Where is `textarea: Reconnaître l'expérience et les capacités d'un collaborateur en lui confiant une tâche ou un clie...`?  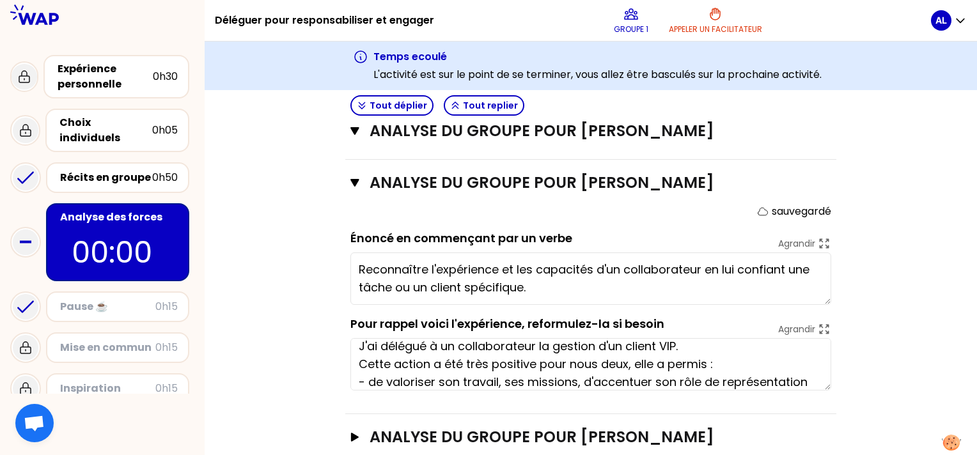
textarea: Reconnaître l'expérience et les capacités d'un collaborateur en lui confiant une tâche ou un clie... is located at coordinates (591, 279).